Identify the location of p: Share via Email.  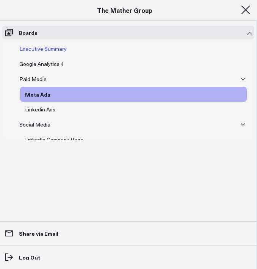
(39, 233).